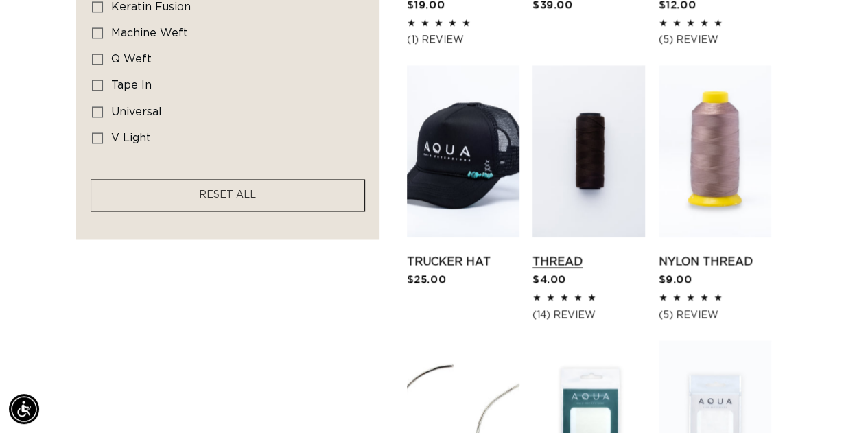  Describe the element at coordinates (464, 262) in the screenshot. I see `a: Trucker Hat` at that location.